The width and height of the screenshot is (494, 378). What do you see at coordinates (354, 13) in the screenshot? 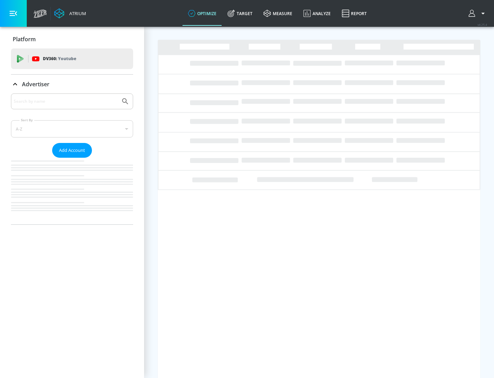
I see `a: Report` at bounding box center [354, 13].